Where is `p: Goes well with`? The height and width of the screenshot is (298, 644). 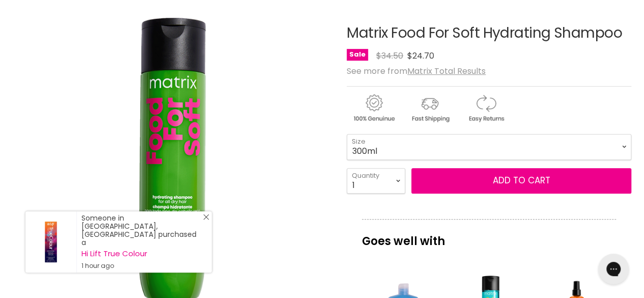 p: Goes well with is located at coordinates (488, 236).